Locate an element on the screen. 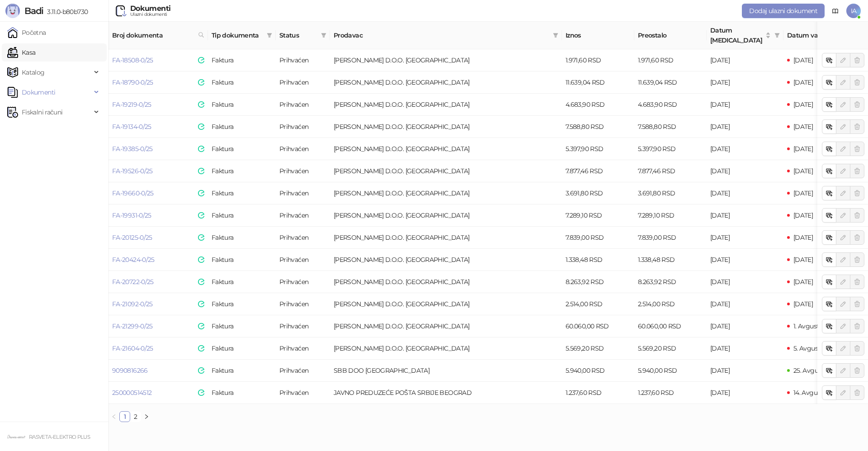 Image resolution: width=868 pixels, height=451 pixels. a: FA-19931-0/25 is located at coordinates (132, 215).